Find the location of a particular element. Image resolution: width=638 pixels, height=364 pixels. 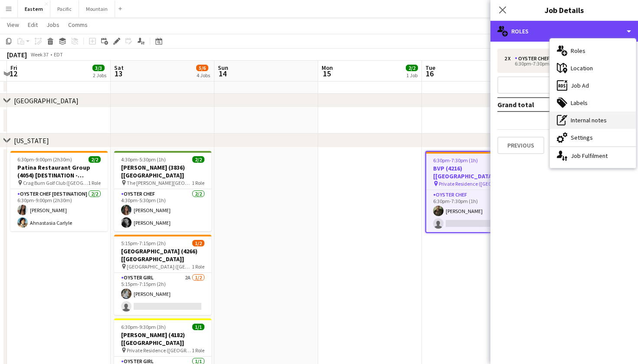

span: Week 37 is located at coordinates (39, 54).